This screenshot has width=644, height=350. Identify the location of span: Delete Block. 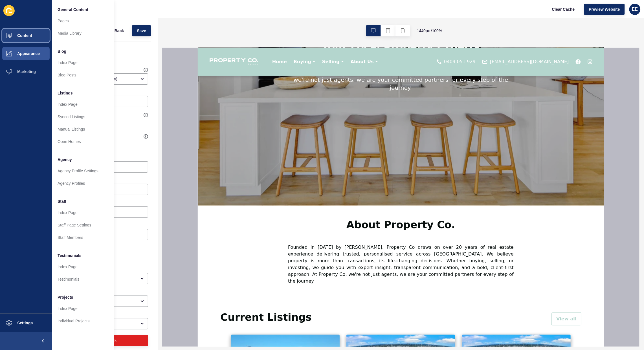
(104, 341).